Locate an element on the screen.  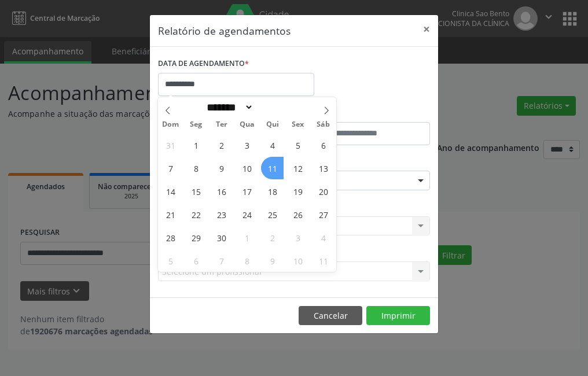
span: Setembro 29, 2025 is located at coordinates (195, 237).